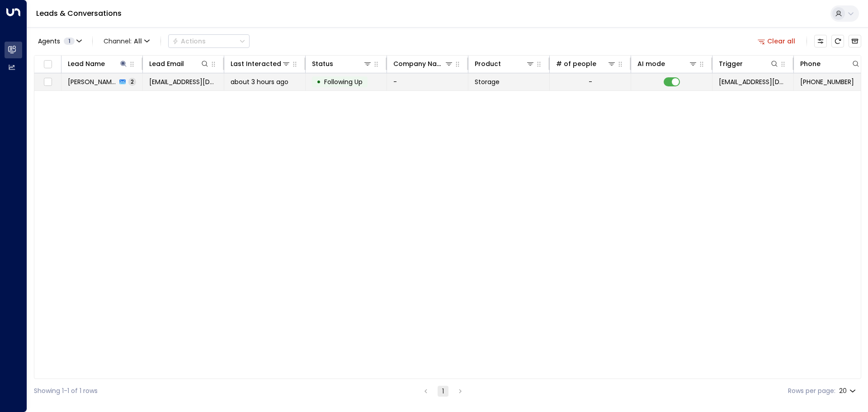 The image size is (868, 412). What do you see at coordinates (838, 42) in the screenshot?
I see `span: Refresh` at bounding box center [838, 42].